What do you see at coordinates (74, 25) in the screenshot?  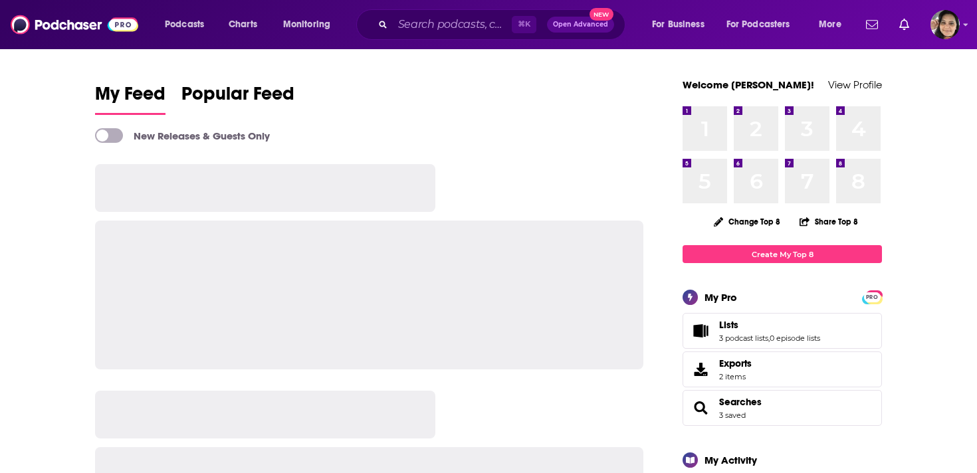 I see `img: Podchaser - Follow, Share and Rate Podcasts` at bounding box center [74, 25].